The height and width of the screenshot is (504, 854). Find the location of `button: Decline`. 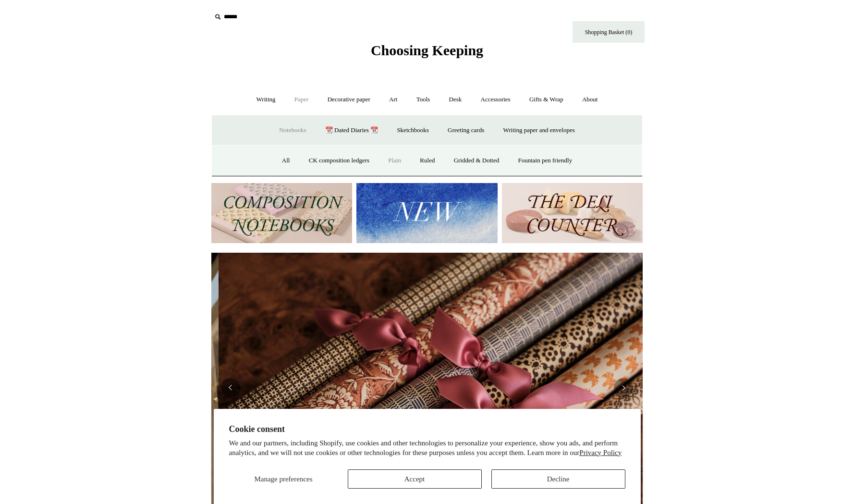

button: Decline is located at coordinates (558, 479).